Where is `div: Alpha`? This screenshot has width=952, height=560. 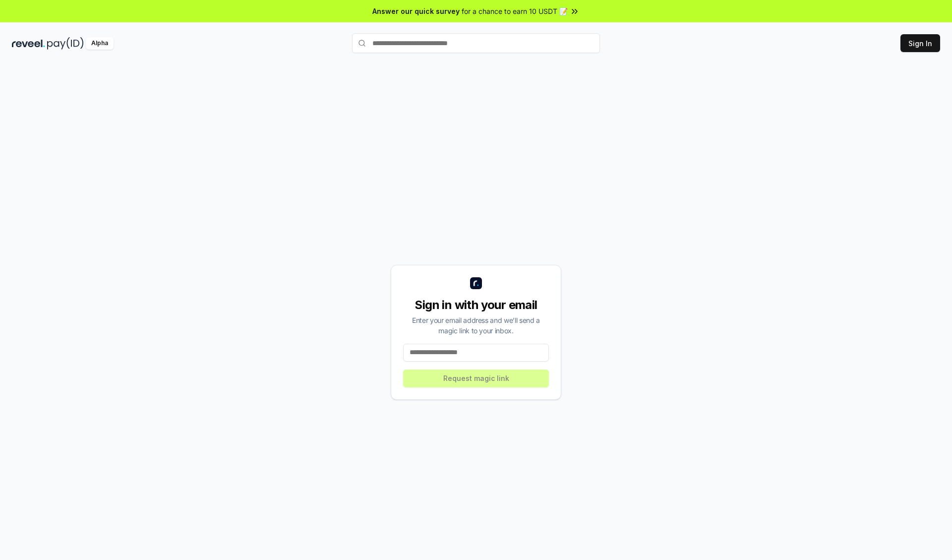
div: Alpha is located at coordinates (100, 43).